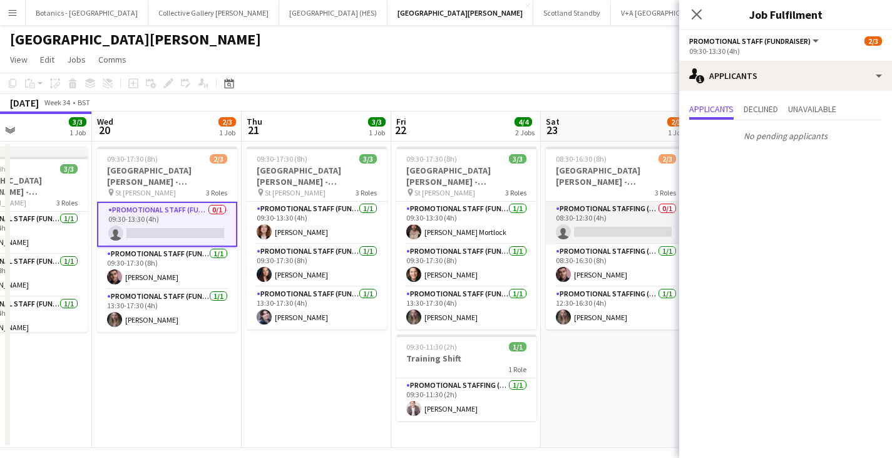 Image resolution: width=892 pixels, height=458 pixels. What do you see at coordinates (525, 132) in the screenshot?
I see `div: 2 Jobs` at bounding box center [525, 132].